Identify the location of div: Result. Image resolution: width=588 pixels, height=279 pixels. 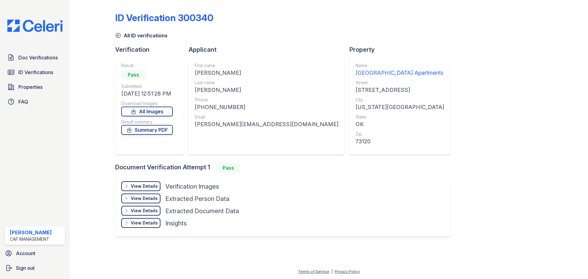
(147, 66).